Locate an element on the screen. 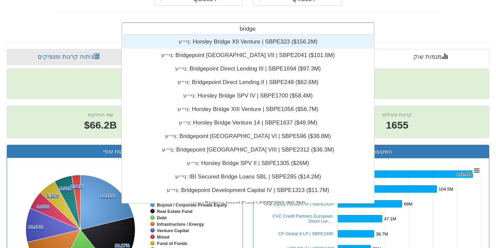  div: ני״ע: ‎Bridgepoint Direct Lending III | SBPE1694 ‎($97.3M)‏ is located at coordinates (248, 69).